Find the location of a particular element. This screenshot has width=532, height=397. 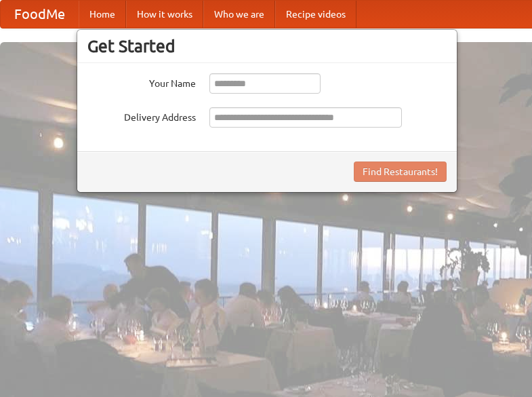

button: Find Restaurants! is located at coordinates (400, 171).